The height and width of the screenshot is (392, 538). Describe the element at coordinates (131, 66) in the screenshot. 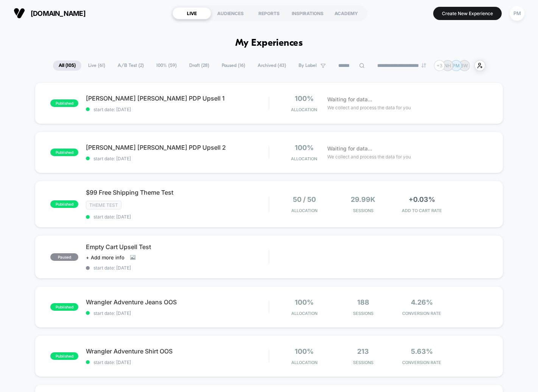

I see `span: A/B Test ( 2 )` at that location.